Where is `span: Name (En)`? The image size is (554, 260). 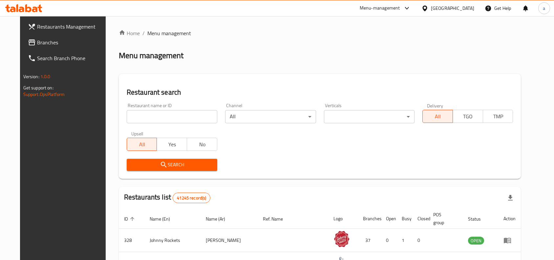 span: Name (En) is located at coordinates (164, 219).